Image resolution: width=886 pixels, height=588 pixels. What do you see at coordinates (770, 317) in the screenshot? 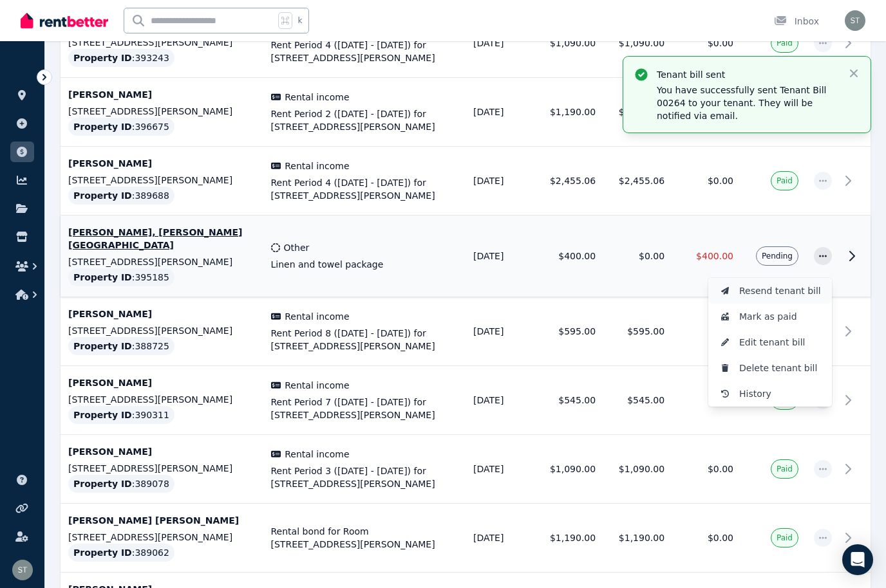
I see `button: Mark as paid` at bounding box center [770, 317].